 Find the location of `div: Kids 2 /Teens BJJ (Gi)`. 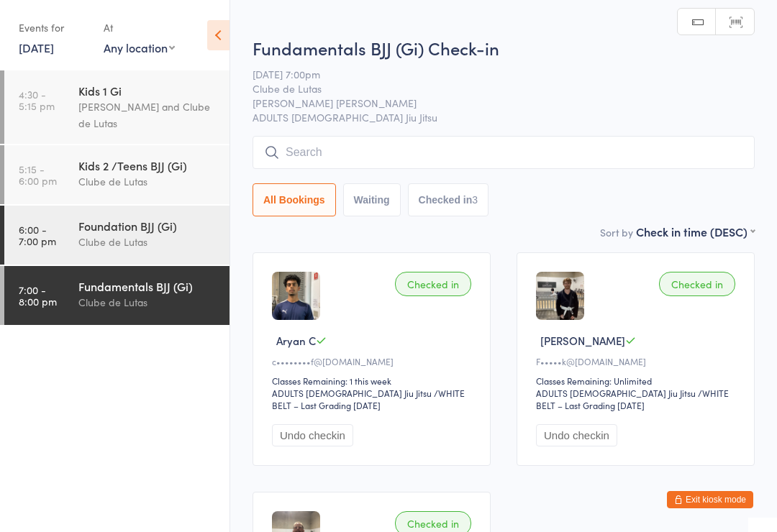

div: Kids 2 /Teens BJJ (Gi) is located at coordinates (147, 166).